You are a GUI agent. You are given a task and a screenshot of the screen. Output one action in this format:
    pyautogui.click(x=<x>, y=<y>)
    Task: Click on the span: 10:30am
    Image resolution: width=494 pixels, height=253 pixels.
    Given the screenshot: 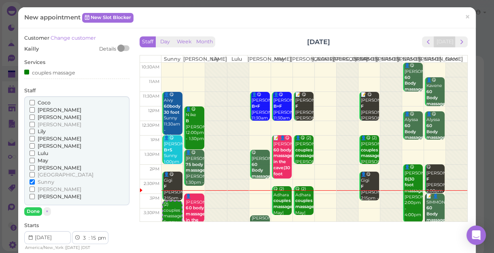 What is the action you would take?
    pyautogui.click(x=151, y=67)
    